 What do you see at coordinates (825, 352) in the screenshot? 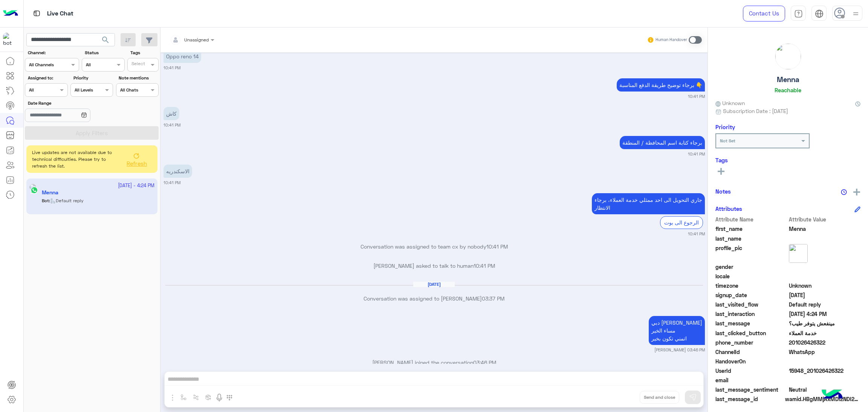
I see `span: 2` at bounding box center [825, 352].